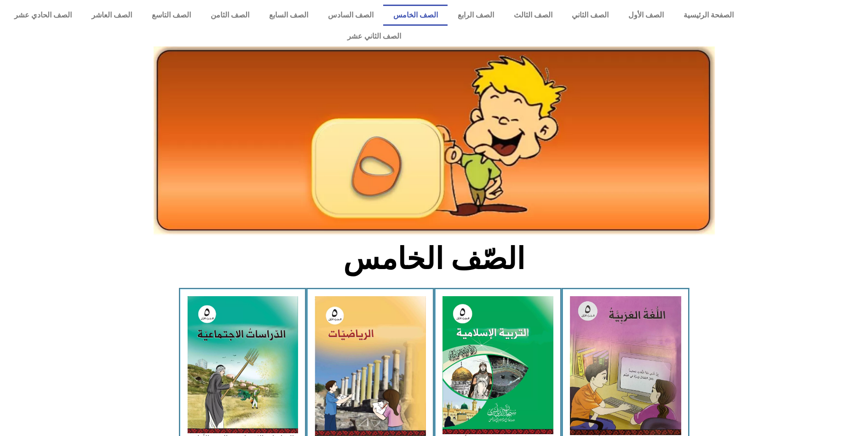 The image size is (868, 436). Describe the element at coordinates (43, 15) in the screenshot. I see `a: الصف الحادي عشر` at that location.